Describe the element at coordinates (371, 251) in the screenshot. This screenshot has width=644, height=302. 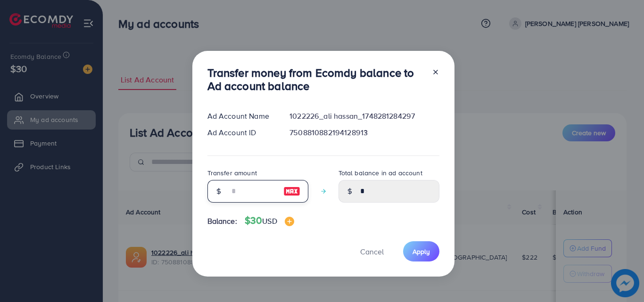
I see `span: Cancel` at that location.